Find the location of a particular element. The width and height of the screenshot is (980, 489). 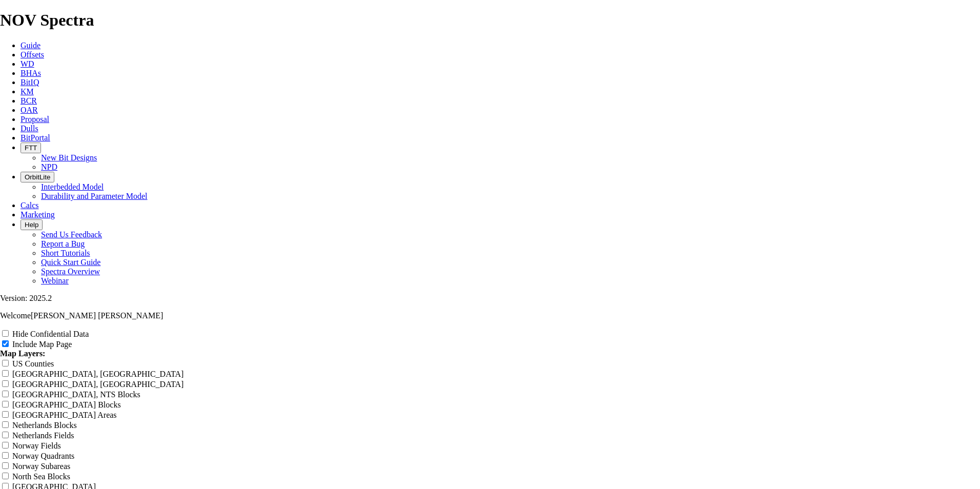

a: Spectra Overview is located at coordinates (70, 271).